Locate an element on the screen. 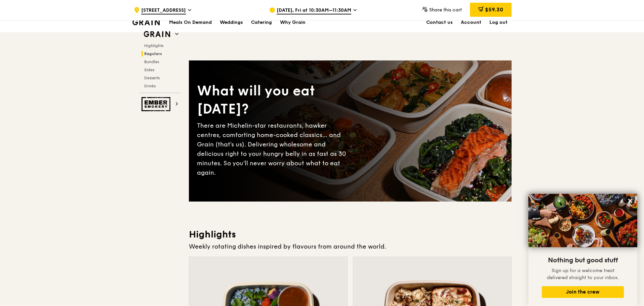  span: Sign up for a welcome treat delivered straight to your inbox. is located at coordinates (583, 274).